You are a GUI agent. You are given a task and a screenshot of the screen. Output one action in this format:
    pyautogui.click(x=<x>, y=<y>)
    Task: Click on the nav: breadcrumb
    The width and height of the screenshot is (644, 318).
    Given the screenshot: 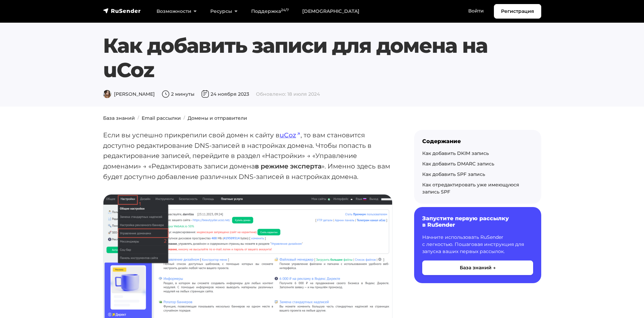 What is the action you would take?
    pyautogui.click(x=322, y=118)
    